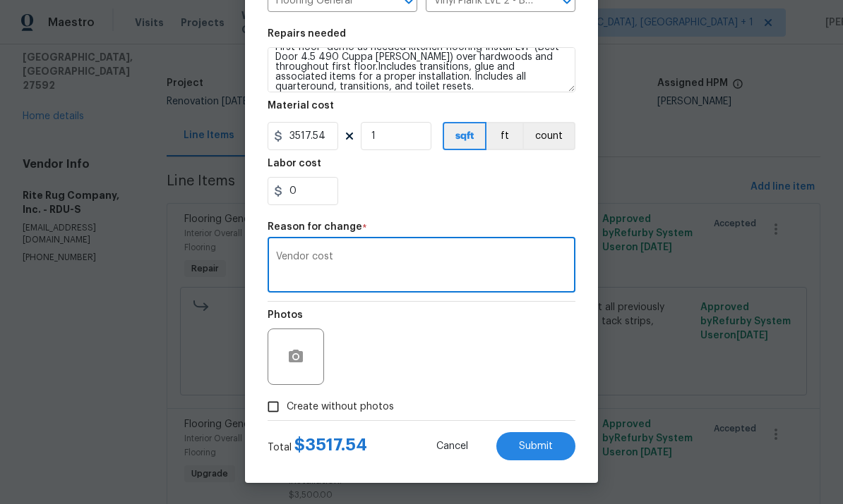  What do you see at coordinates (536, 447) in the screenshot?
I see `button: Submit` at bounding box center [536, 447].